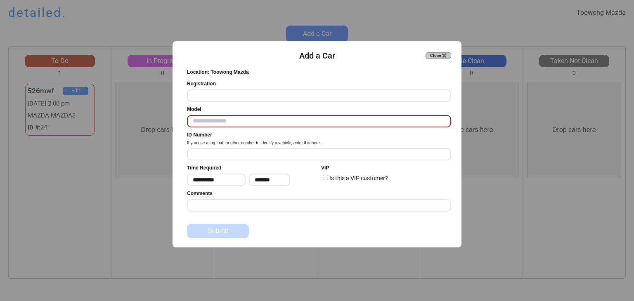 Image resolution: width=634 pixels, height=301 pixels. Describe the element at coordinates (201, 84) in the screenshot. I see `div: Registration` at that location.